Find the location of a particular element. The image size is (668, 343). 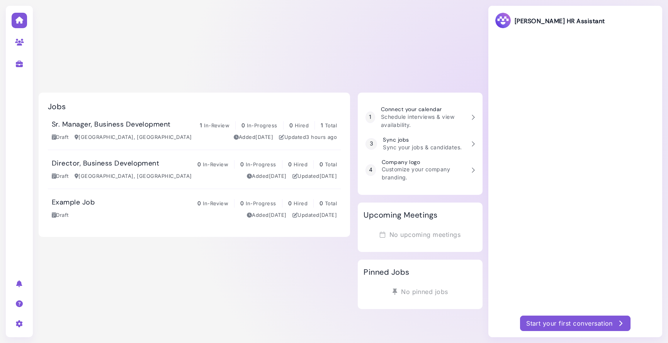

a: 1 Connect your calendar Schedule interviews & view availability. is located at coordinates (420, 117).